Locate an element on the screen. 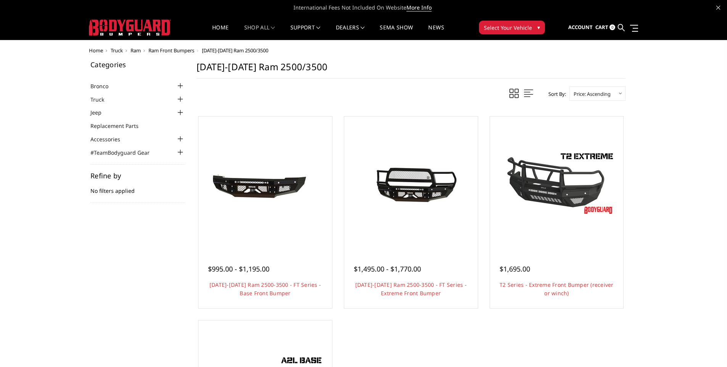 The height and width of the screenshot is (367, 727). a: SEMA Show is located at coordinates (396, 32).